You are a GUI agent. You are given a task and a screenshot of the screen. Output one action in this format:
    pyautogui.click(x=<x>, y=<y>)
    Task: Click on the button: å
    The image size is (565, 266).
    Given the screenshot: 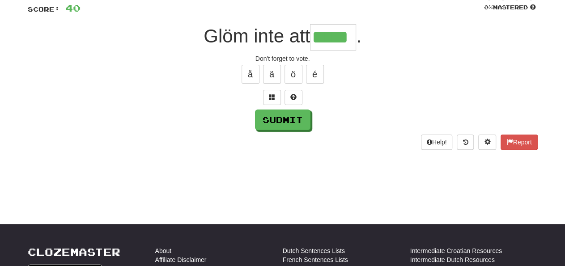 What is the action you would take?
    pyautogui.click(x=251, y=74)
    